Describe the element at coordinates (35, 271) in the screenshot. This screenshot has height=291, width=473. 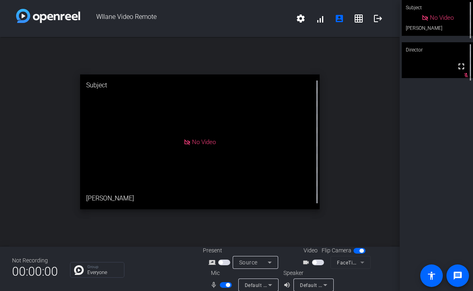
I see `span: 00:00:00` at that location.